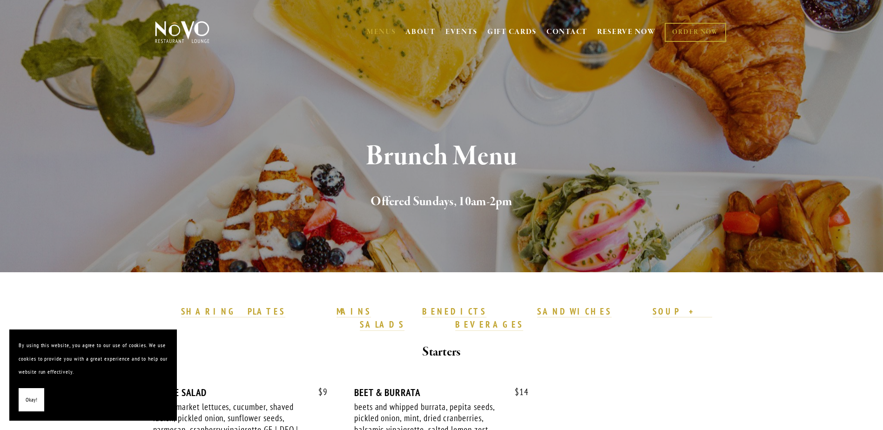  Describe the element at coordinates (695, 32) in the screenshot. I see `a: ORDER NOW` at that location.